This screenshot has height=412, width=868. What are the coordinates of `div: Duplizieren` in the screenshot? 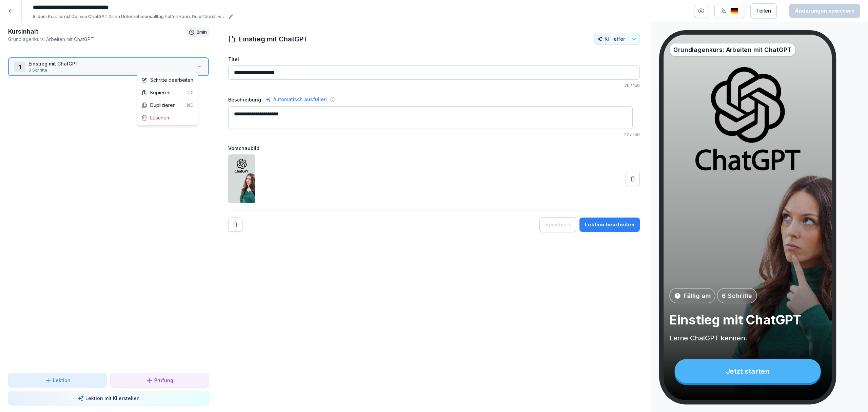 It's located at (167, 105).